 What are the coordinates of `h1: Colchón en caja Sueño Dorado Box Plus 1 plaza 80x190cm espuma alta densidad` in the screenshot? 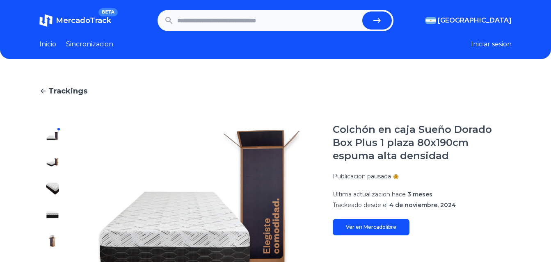 It's located at (422, 143).